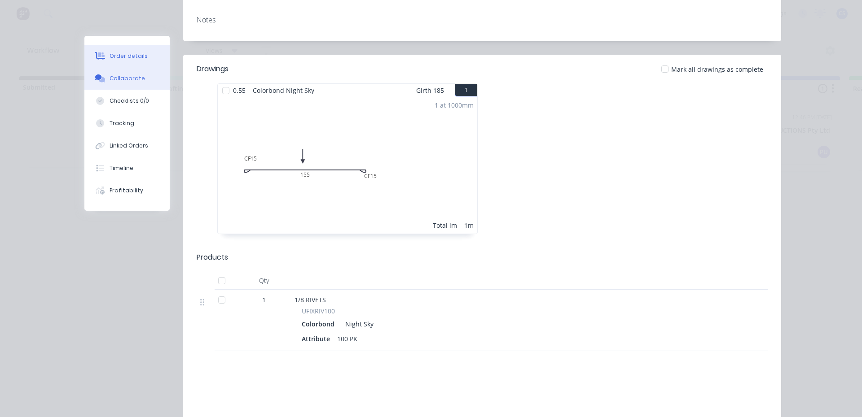  Describe the element at coordinates (320, 324) in the screenshot. I see `div: Colorbond` at that location.